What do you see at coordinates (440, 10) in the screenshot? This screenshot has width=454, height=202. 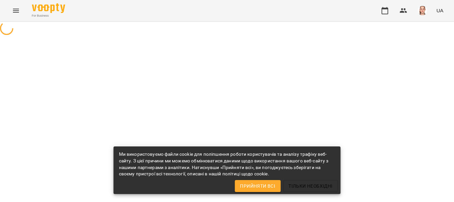 I see `button: UA` at bounding box center [440, 10].